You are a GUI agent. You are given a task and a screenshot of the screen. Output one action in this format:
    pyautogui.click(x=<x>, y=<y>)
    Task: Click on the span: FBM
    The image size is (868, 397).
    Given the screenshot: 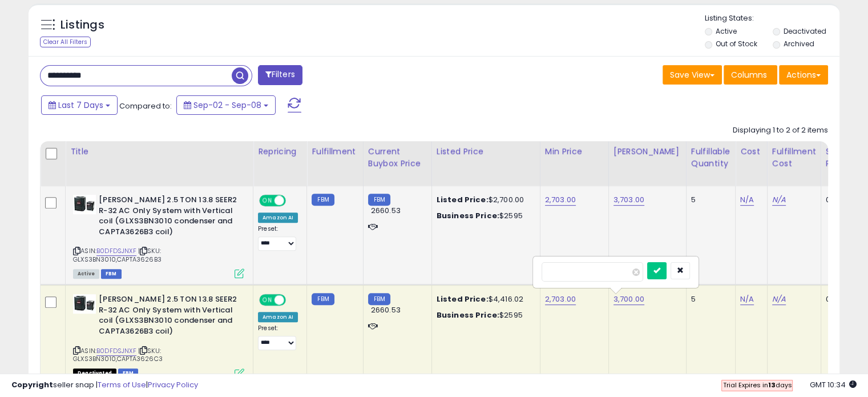 What is the action you would take?
    pyautogui.click(x=111, y=274)
    